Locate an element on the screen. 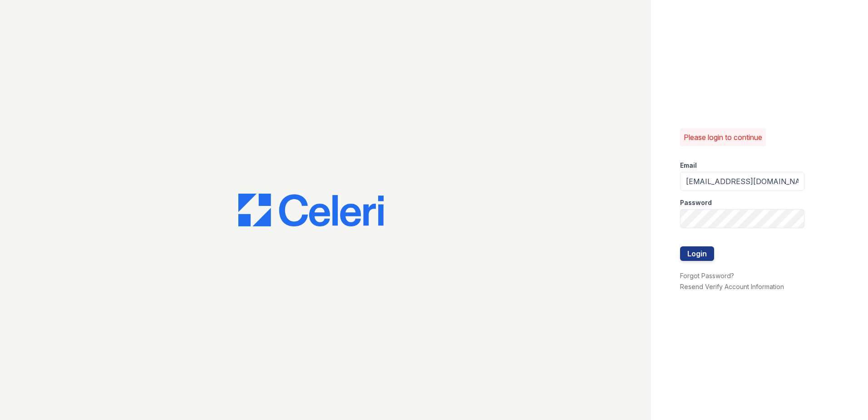 The height and width of the screenshot is (420, 868). p: Please login to continue is located at coordinates (723, 137).